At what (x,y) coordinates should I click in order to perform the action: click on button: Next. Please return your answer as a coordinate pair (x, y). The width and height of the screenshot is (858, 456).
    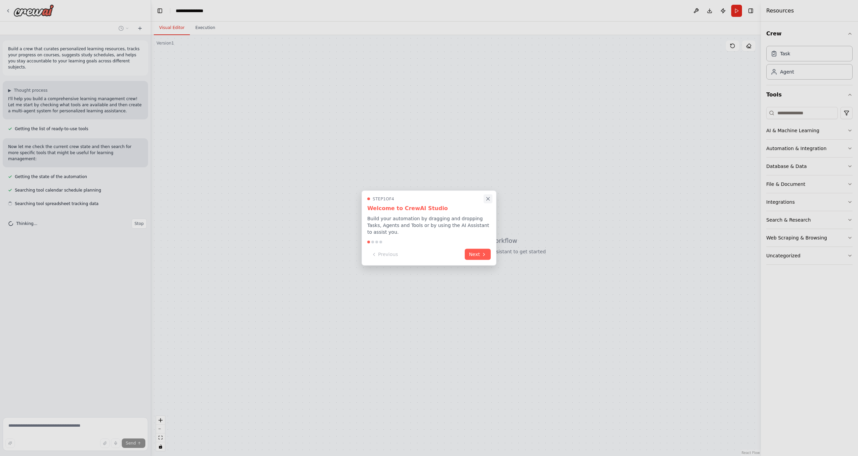
    Looking at the image, I should click on (477, 254).